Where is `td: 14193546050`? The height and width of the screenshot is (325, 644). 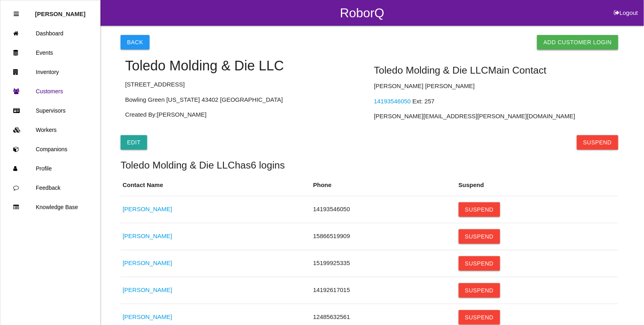
td: 14193546050 is located at coordinates (384, 209).